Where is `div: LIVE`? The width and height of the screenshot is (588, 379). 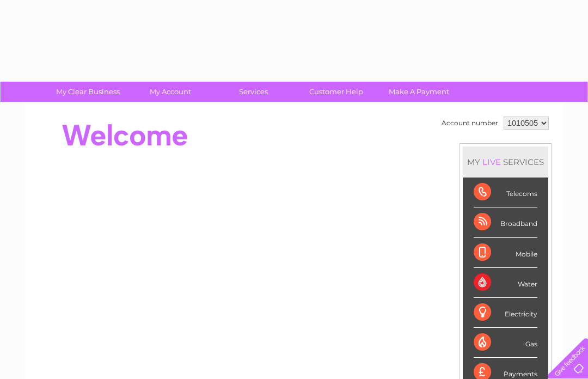
div: LIVE is located at coordinates (492, 162).